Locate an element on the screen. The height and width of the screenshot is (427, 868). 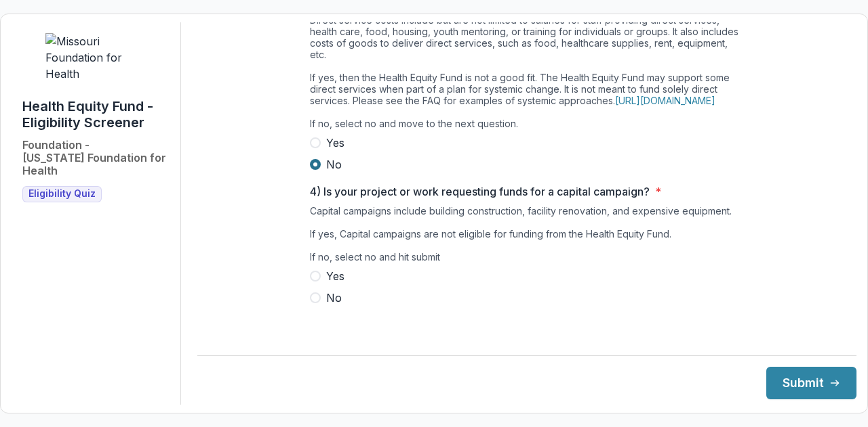
p: 4) Is your project or work requesting funds for a capital campaign? is located at coordinates (479, 192).